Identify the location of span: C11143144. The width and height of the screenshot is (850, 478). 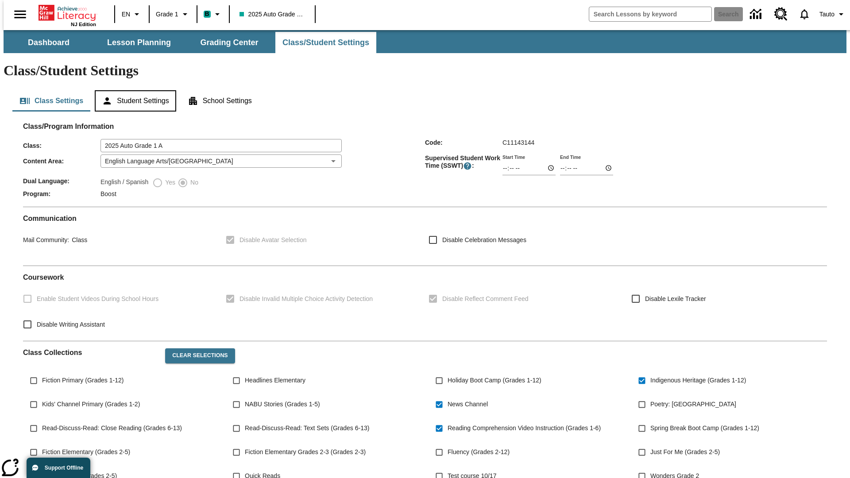
(518, 143).